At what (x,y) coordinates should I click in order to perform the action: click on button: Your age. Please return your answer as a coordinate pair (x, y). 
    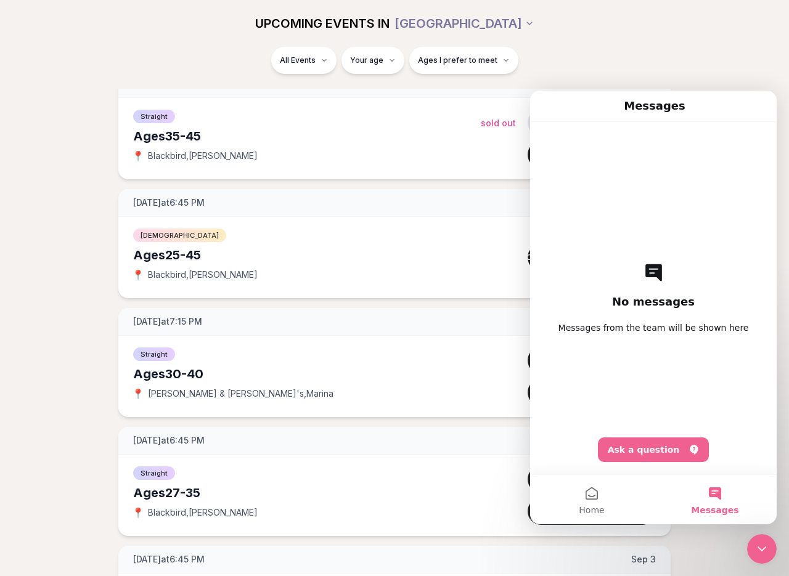
    Looking at the image, I should click on (373, 60).